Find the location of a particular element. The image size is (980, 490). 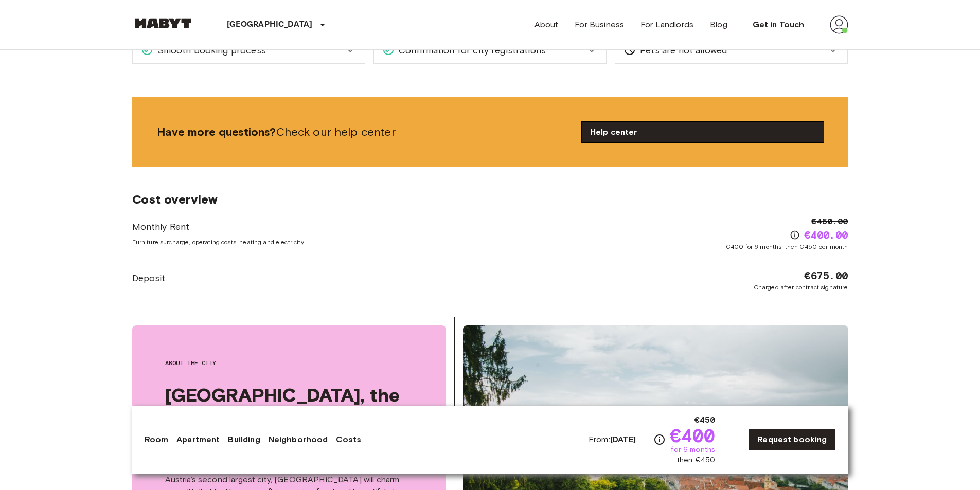

span: Deposit is located at coordinates (149, 278).